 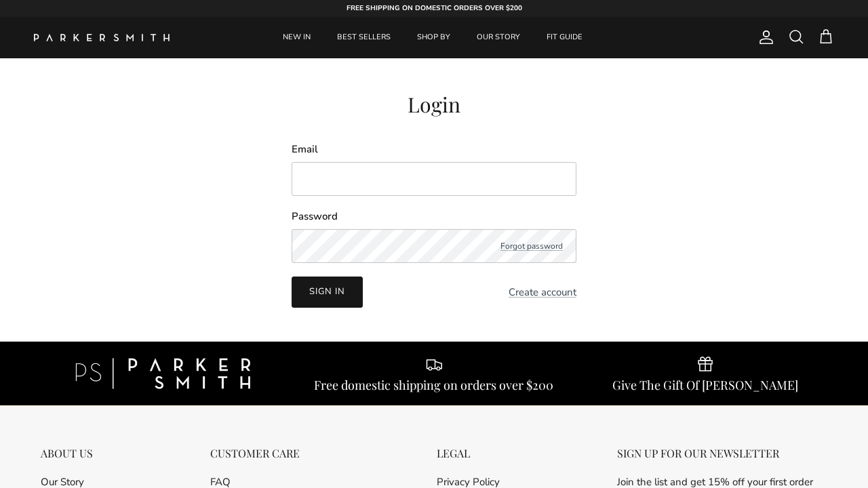 What do you see at coordinates (296, 37) in the screenshot?
I see `a: NEW IN` at bounding box center [296, 37].